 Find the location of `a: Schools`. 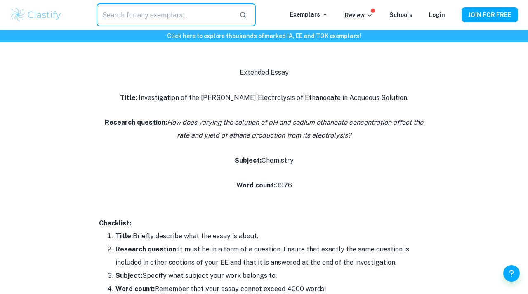

a: Schools is located at coordinates (401, 15).